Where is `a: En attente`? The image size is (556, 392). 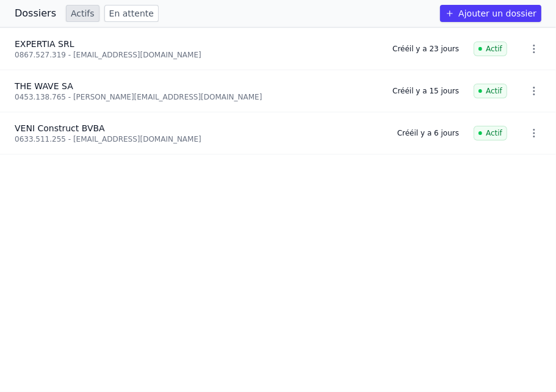
a: En attente is located at coordinates (132, 13).